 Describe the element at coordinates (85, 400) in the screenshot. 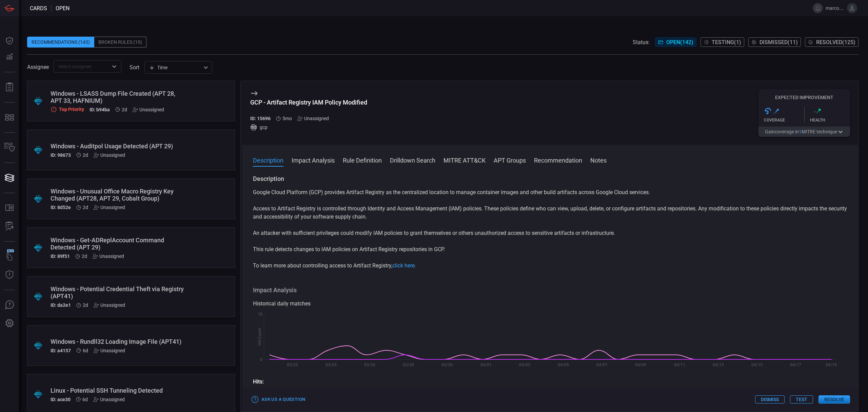

I see `span: Sep 17, 2025 2:45 AM` at that location.